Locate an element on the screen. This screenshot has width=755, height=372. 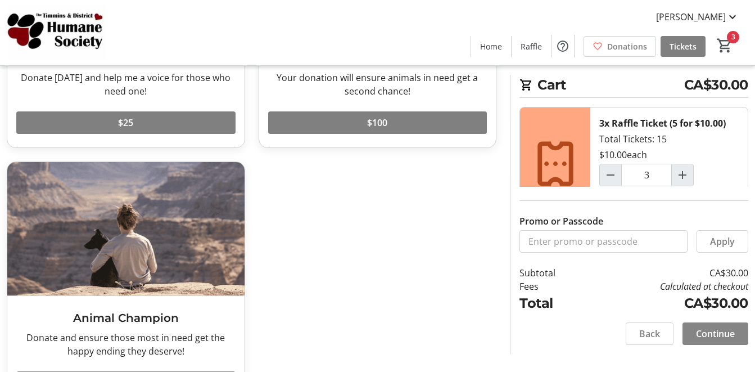
button: Cart is located at coordinates (725, 46).